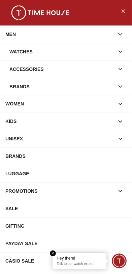  What do you see at coordinates (62, 87) in the screenshot?
I see `div: Brands` at bounding box center [62, 87].